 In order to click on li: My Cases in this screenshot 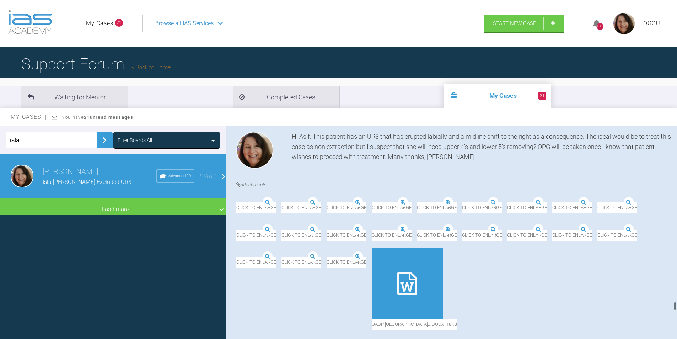, I will do `click(497, 96)`.